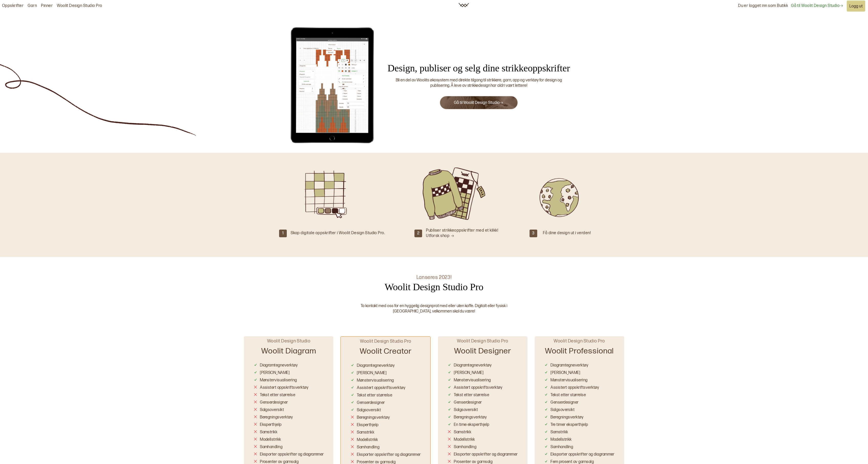 Image resolution: width=868 pixels, height=464 pixels. What do you see at coordinates (289, 341) in the screenshot?
I see `div: Woolit Design Studio` at bounding box center [289, 341].